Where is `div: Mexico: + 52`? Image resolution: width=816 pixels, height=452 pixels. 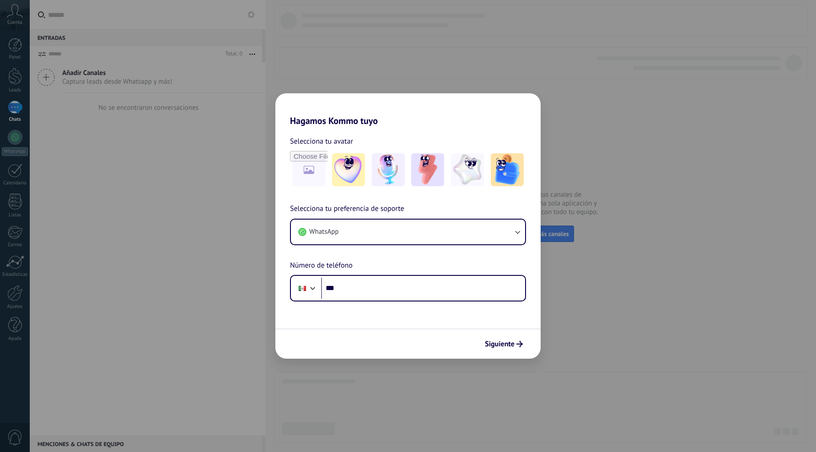 div: Mexico: + 52 is located at coordinates (302, 288).